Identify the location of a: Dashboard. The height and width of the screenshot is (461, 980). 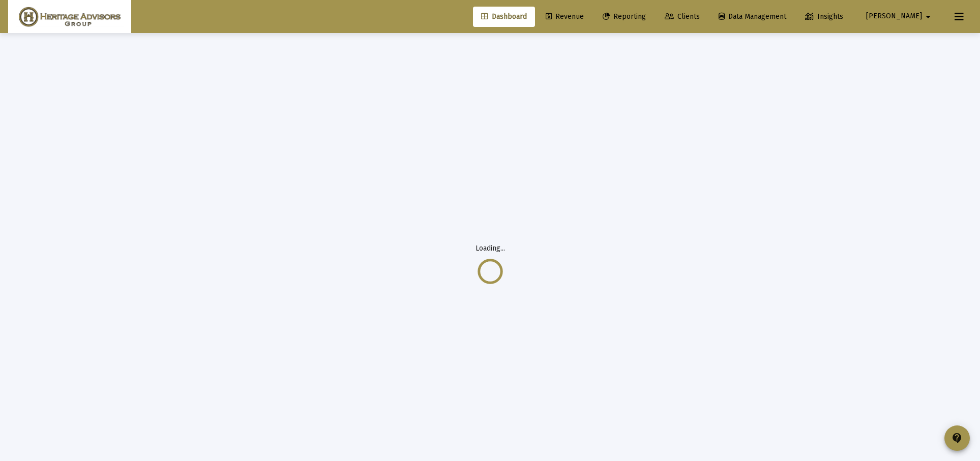
(504, 17).